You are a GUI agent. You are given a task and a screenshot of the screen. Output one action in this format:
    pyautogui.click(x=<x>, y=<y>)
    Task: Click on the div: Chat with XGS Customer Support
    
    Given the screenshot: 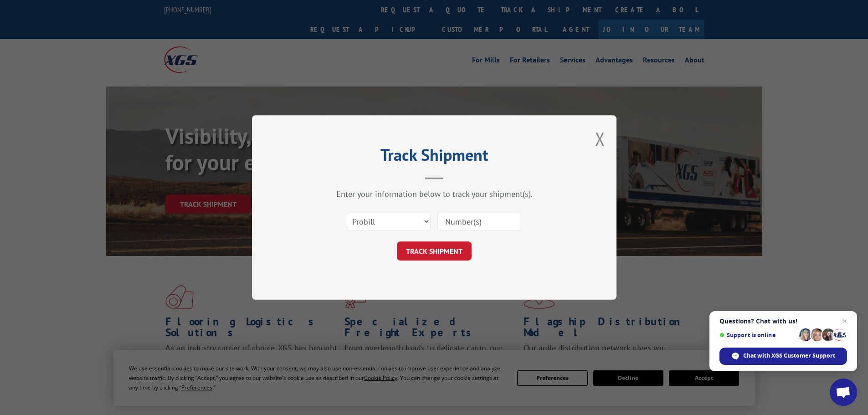 What is the action you would take?
    pyautogui.click(x=783, y=356)
    